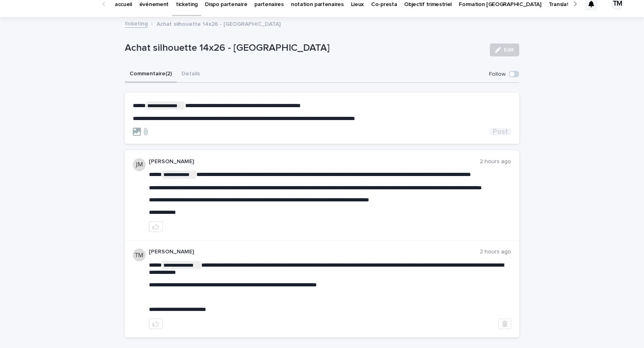 The width and height of the screenshot is (644, 348). What do you see at coordinates (136, 23) in the screenshot?
I see `a: ticketing` at bounding box center [136, 23].